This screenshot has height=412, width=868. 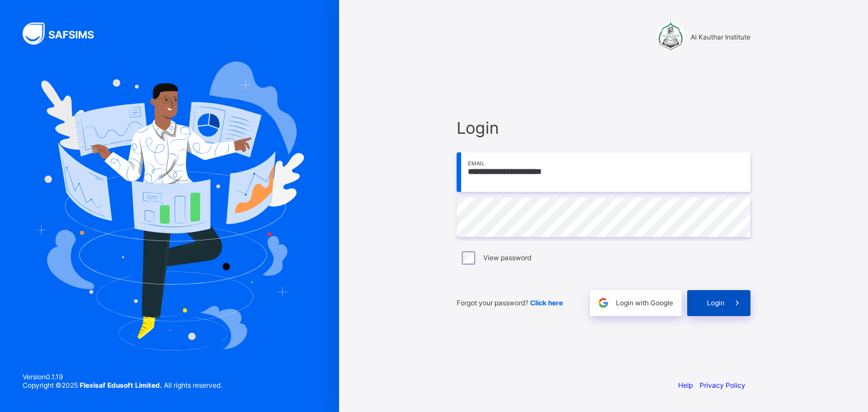 I want to click on span: Al Kauthar Institute, so click(x=720, y=37).